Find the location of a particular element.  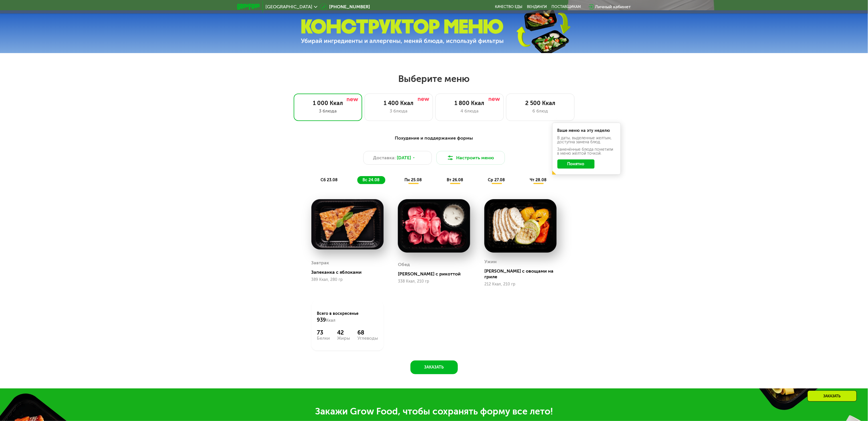

span: вс 24.08 is located at coordinates (371, 180).